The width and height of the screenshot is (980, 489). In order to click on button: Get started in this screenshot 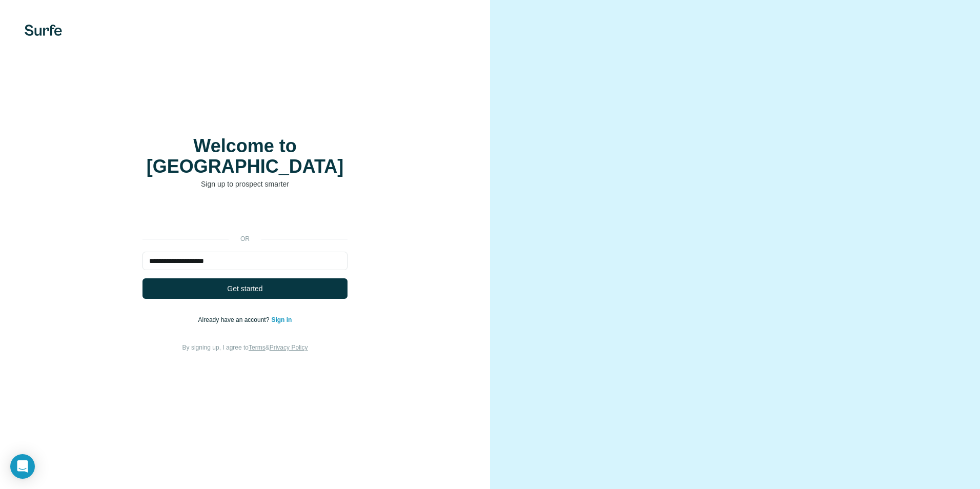, I will do `click(245, 289)`.